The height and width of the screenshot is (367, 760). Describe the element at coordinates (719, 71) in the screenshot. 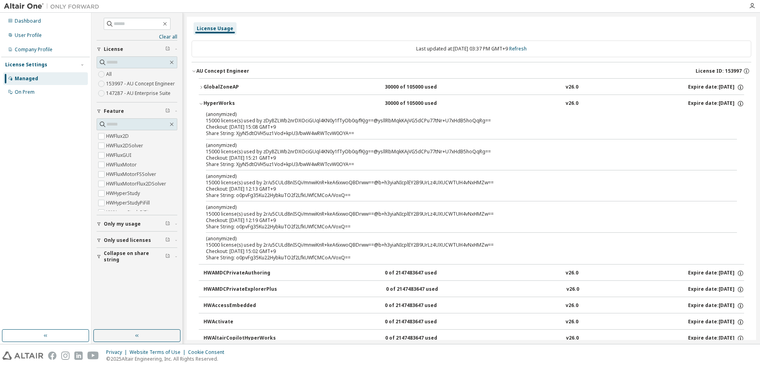

I see `span: License ID: 153997` at that location.